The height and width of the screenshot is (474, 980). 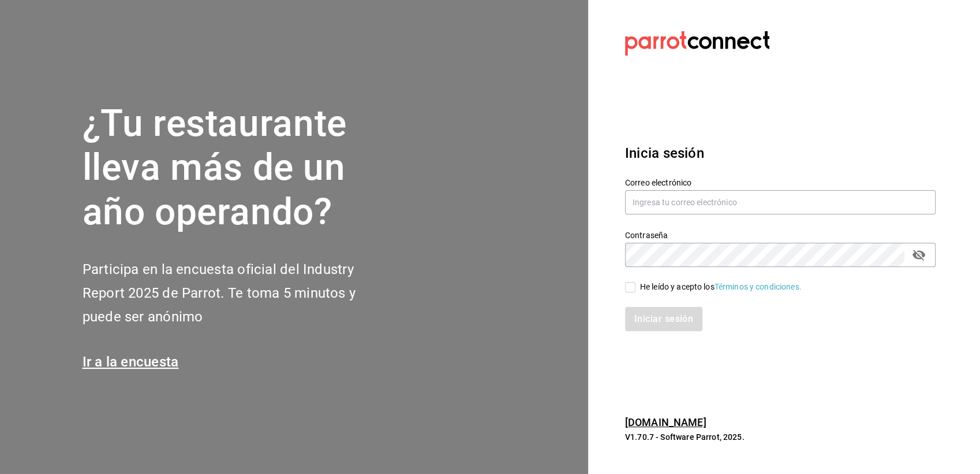 I want to click on h2: Participa en la encuesta oficial del Industry Report 2025 de Parrot. Te toma 5 minutos y puede se..., so click(x=238, y=293).